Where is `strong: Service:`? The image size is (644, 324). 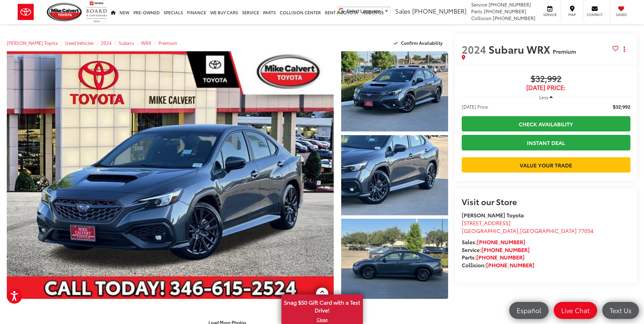 strong: Service: is located at coordinates (496, 249).